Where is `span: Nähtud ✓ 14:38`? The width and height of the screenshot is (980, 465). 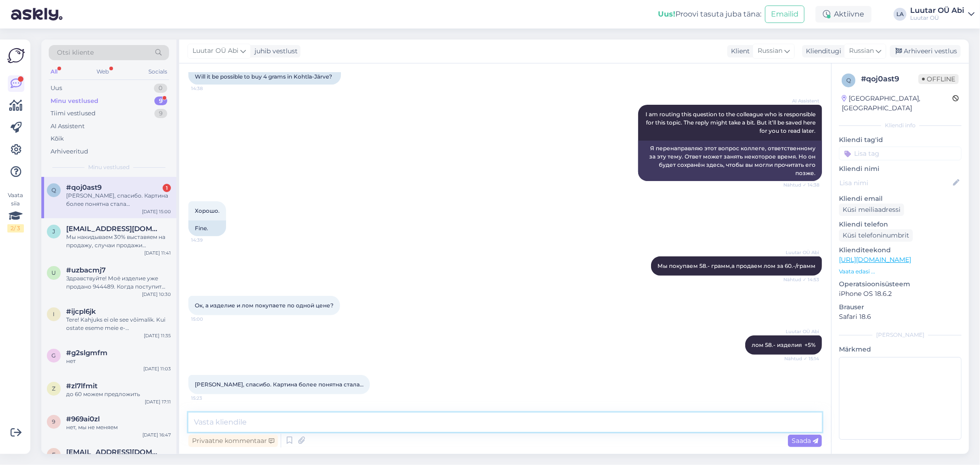
span: Nähtud ✓ 14:38 is located at coordinates (801, 184).